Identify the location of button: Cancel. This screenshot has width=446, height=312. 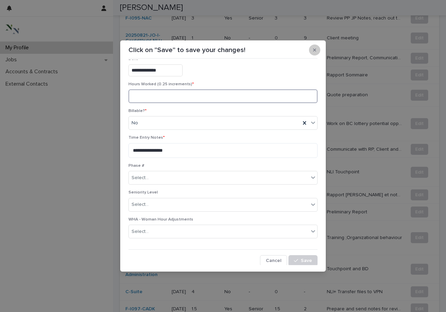
(273, 261).